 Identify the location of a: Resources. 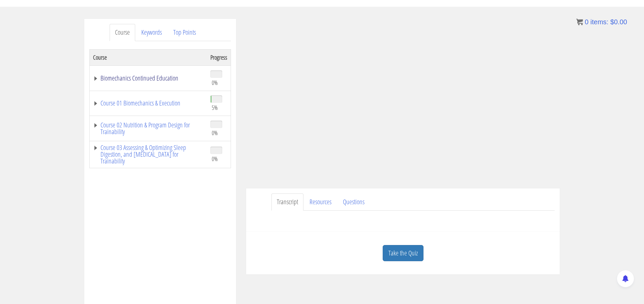
(321, 202).